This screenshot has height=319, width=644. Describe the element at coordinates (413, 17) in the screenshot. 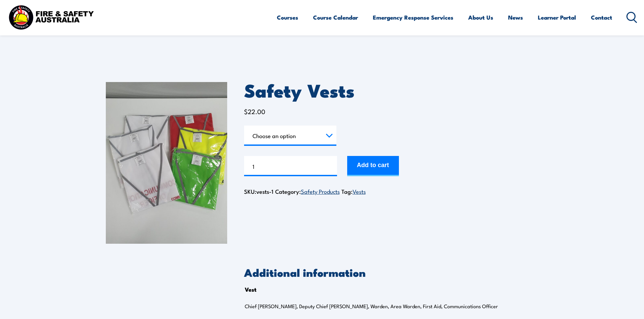

I see `a: Emergency Response Services` at that location.